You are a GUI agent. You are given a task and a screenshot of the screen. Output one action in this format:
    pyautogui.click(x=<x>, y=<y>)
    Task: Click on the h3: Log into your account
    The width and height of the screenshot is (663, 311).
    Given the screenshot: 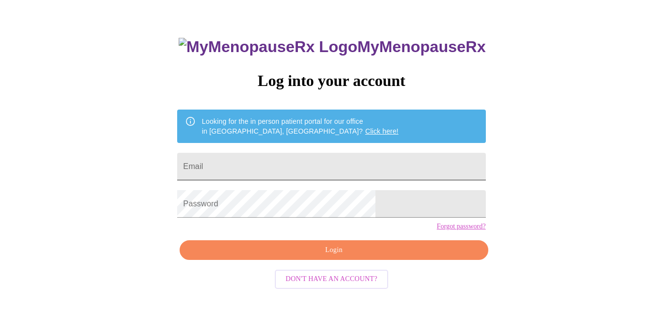 What is the action you would take?
    pyautogui.click(x=331, y=81)
    